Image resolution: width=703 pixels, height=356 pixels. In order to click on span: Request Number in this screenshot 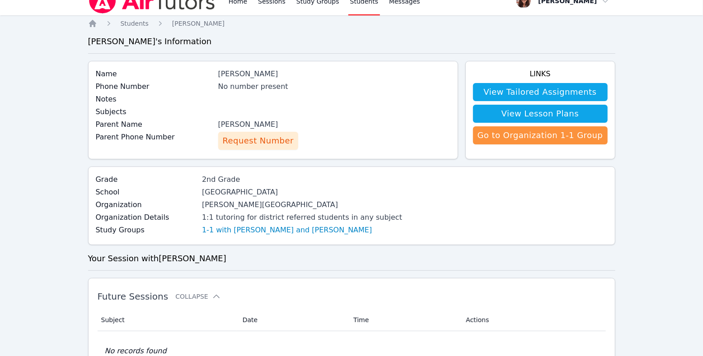, I will do `click(258, 141)`.